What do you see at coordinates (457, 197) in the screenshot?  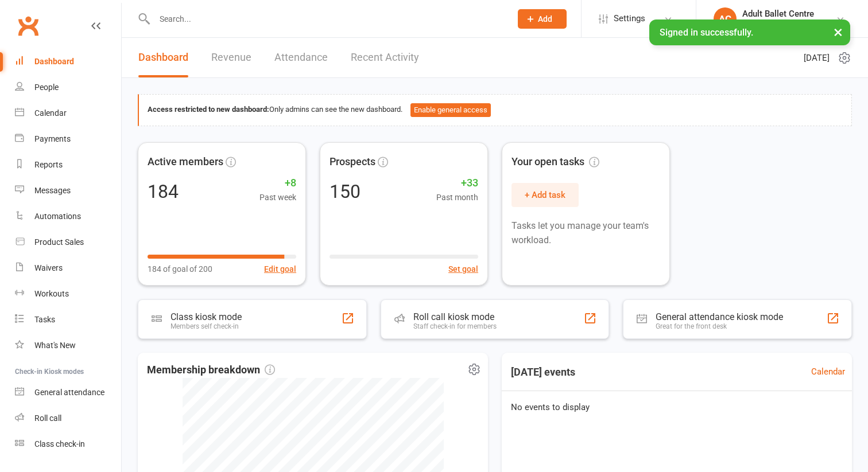 I see `span: Past month` at bounding box center [457, 197].